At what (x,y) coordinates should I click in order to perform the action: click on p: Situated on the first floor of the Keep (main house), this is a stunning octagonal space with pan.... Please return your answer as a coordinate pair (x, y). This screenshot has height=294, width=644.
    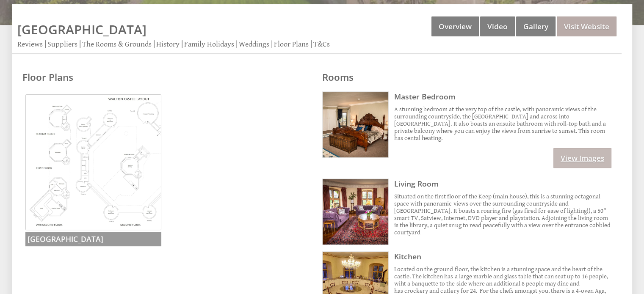
    Looking at the image, I should click on (503, 214).